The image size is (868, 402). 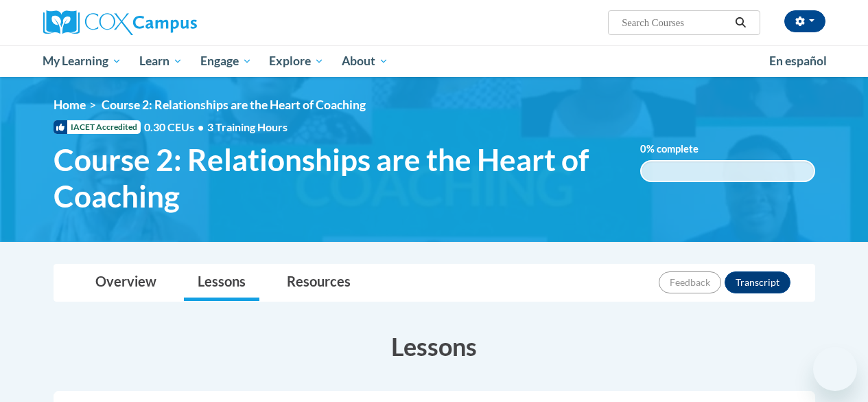 I want to click on a: Engage, so click(x=226, y=61).